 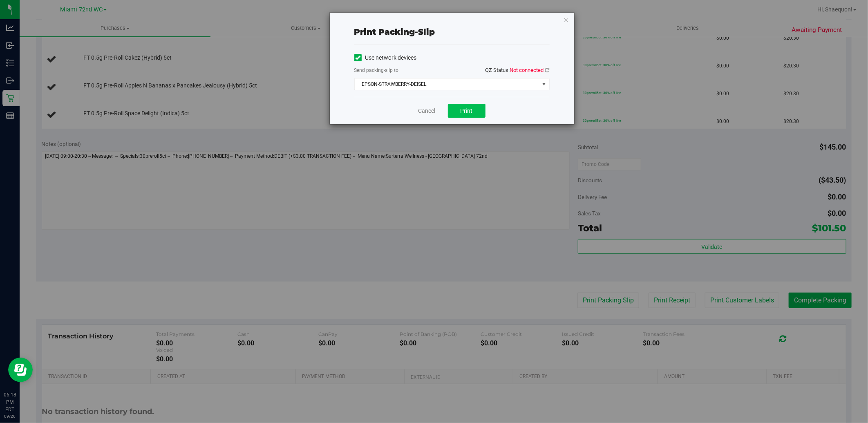 I want to click on label: Use network devices, so click(x=385, y=58).